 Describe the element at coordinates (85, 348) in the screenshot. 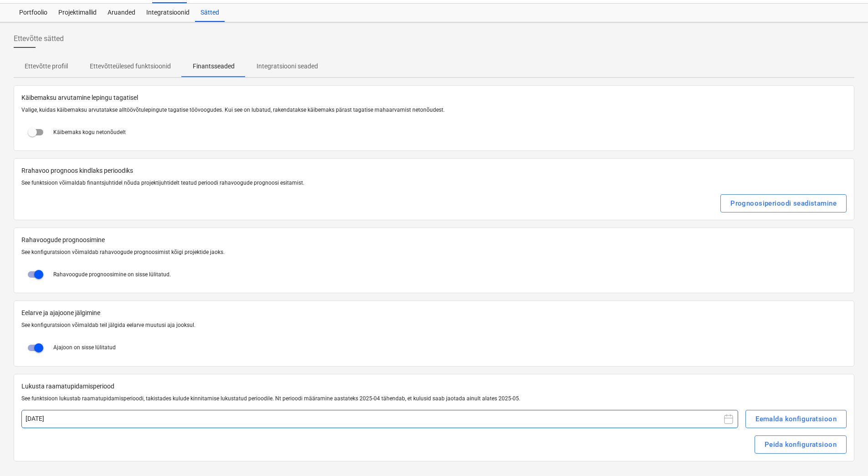

I see `p: Ajajoon on sisse lülitatud` at that location.